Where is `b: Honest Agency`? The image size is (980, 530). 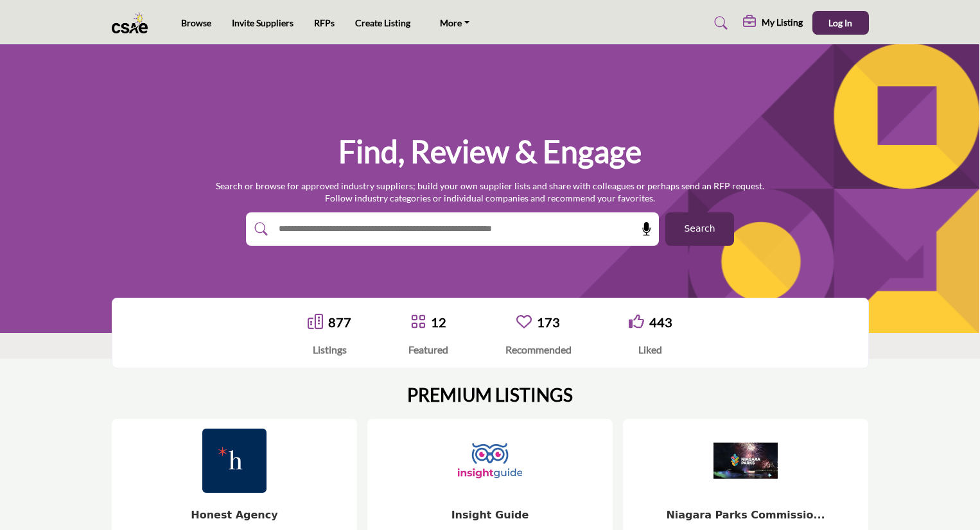 b: Honest Agency is located at coordinates (234, 515).